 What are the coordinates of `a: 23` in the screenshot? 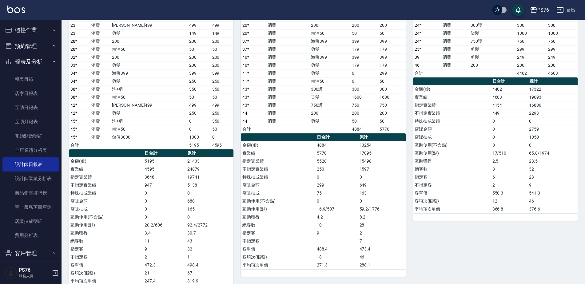 It's located at (73, 25).